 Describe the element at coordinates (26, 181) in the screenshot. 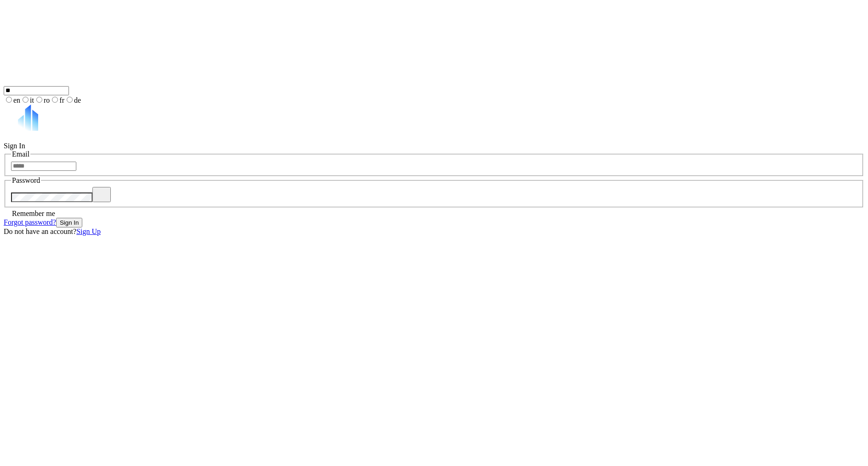

I see `legend: Password` at that location.